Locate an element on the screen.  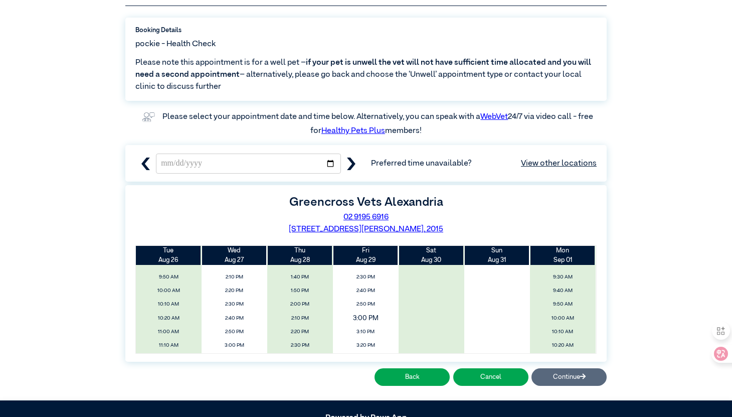
label: Greencross Vets Alexandria is located at coordinates (366, 202).